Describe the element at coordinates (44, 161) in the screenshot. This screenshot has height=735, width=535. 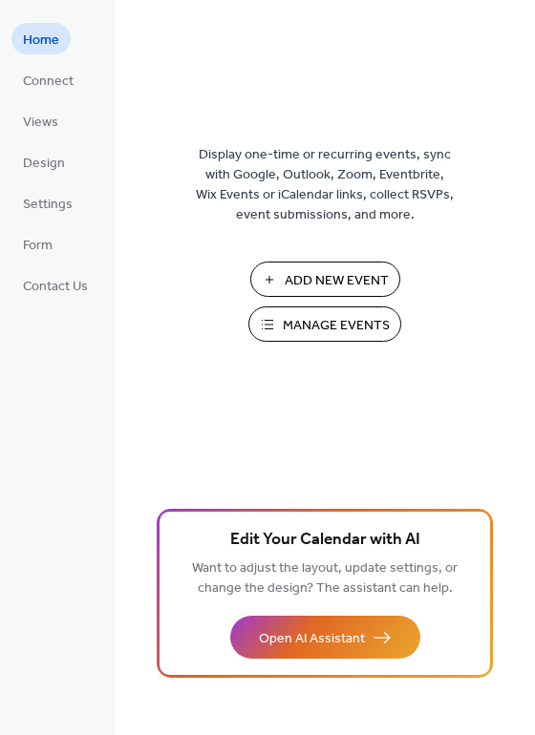
I see `a: Design` at that location.